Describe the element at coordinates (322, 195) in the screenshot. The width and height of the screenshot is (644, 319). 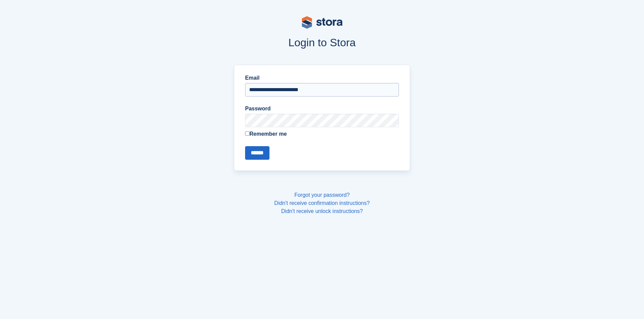
I see `a: Forgot your password?` at that location.